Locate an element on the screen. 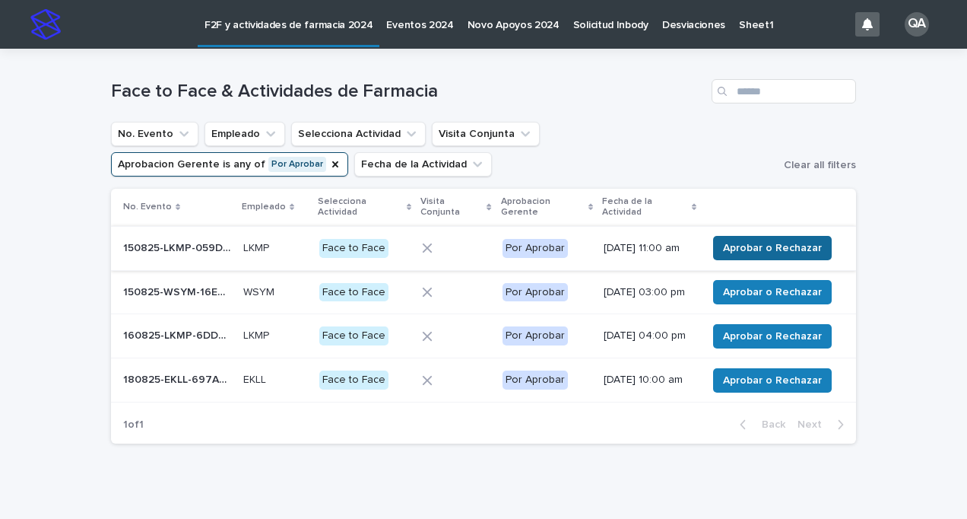 The image size is (967, 519). button: Back is located at coordinates (760, 424).